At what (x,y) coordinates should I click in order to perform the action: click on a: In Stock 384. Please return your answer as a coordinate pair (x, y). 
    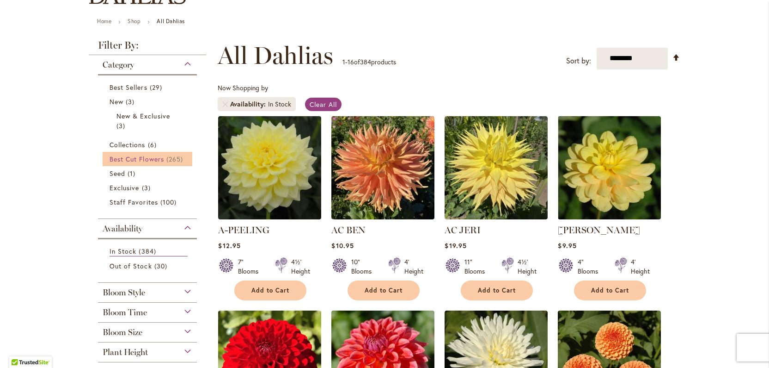
    Looking at the image, I should click on (148, 251).